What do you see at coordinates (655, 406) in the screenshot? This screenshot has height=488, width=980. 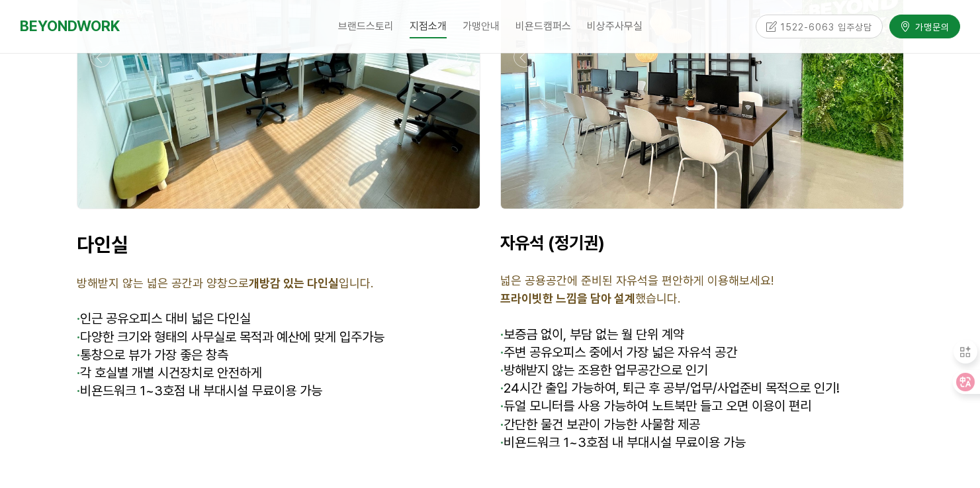 I see `span: 듀얼 모니터를 사용 가능하여 노트북만 들고 오면 이용이 편리` at bounding box center [655, 406].